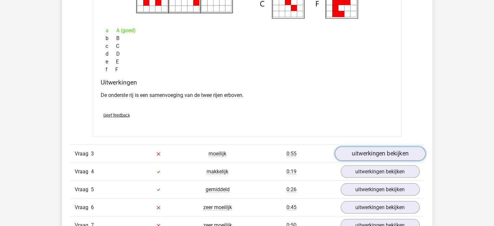 Image resolution: width=494 pixels, height=226 pixels. Describe the element at coordinates (218, 189) in the screenshot. I see `span: gemiddeld` at that location.